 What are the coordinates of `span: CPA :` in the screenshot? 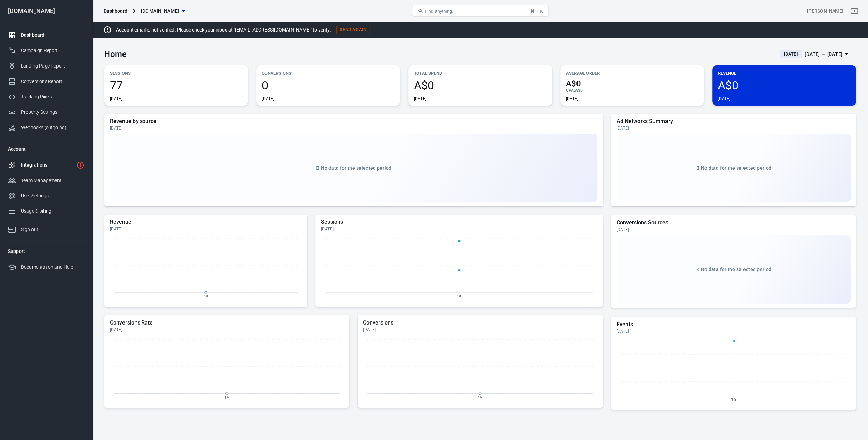 It's located at (570, 91).